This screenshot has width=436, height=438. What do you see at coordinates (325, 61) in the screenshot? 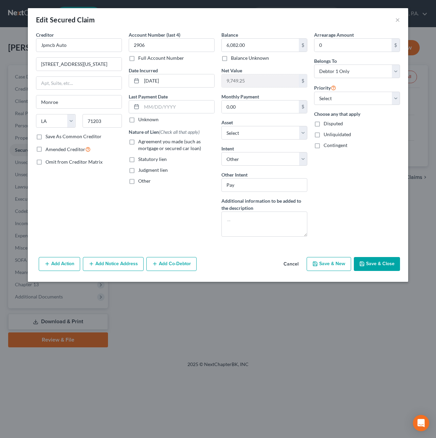
I see `span: Belongs To` at bounding box center [325, 61].